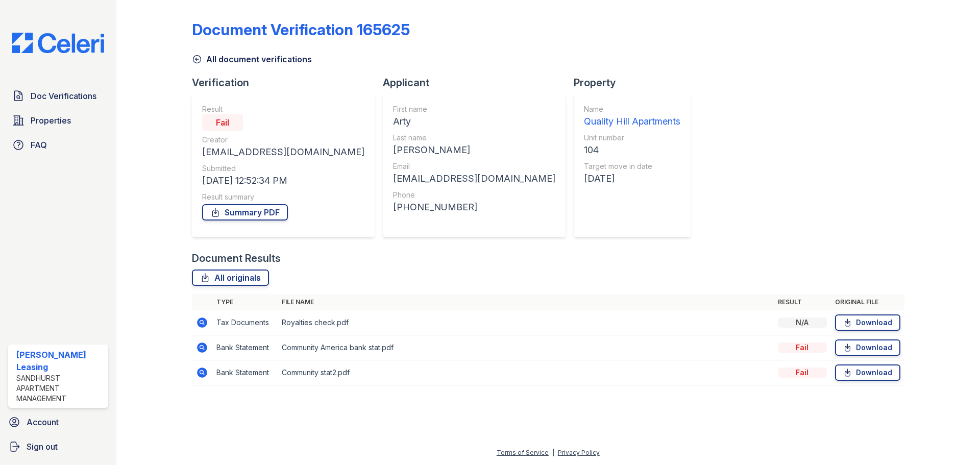 This screenshot has height=465, width=980. Describe the element at coordinates (58, 447) in the screenshot. I see `a: Sign out` at that location.